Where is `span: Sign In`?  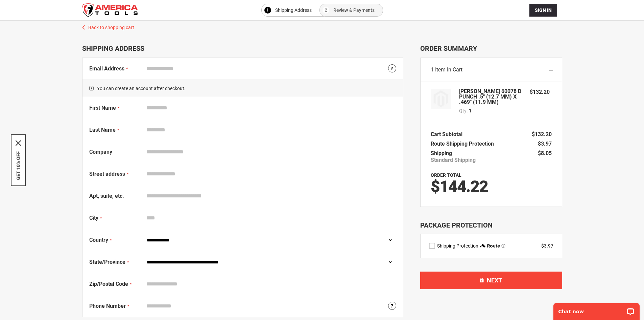
span: Sign In is located at coordinates (543, 10).